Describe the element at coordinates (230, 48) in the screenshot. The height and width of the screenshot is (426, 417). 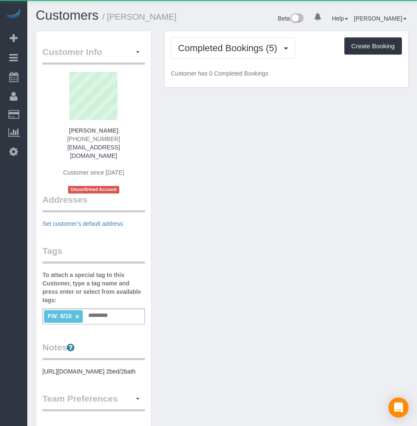
I see `span: Completed Bookings (5)` at that location.